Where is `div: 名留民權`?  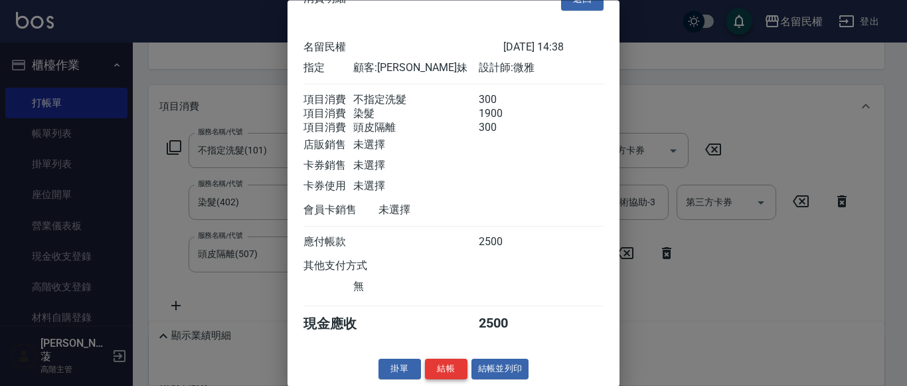
div: 名留民權 is located at coordinates (403, 48).